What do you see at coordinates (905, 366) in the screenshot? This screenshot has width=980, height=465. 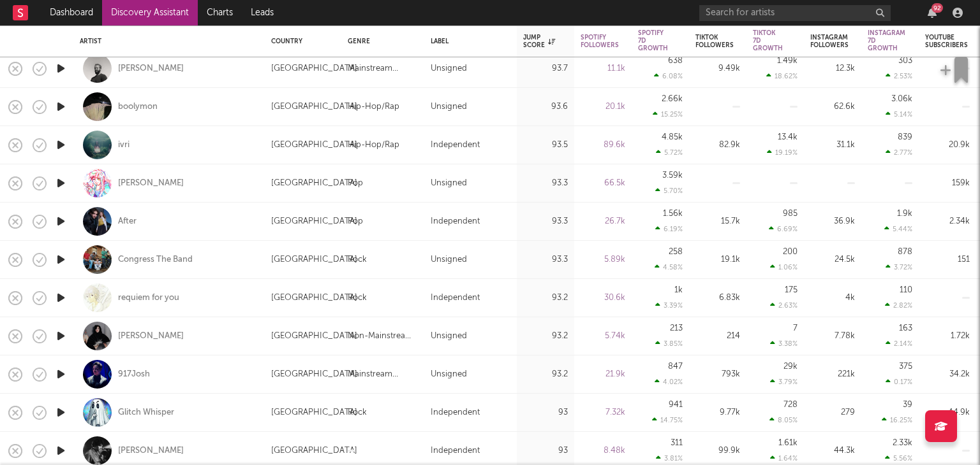 I see `div: 375` at bounding box center [905, 366].